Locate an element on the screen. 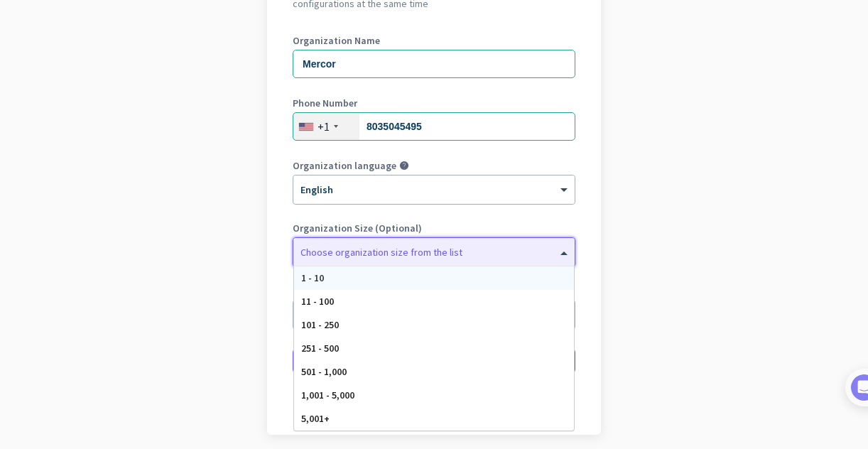 This screenshot has width=868, height=449. label: Organization Size (Optional) is located at coordinates (434, 228).